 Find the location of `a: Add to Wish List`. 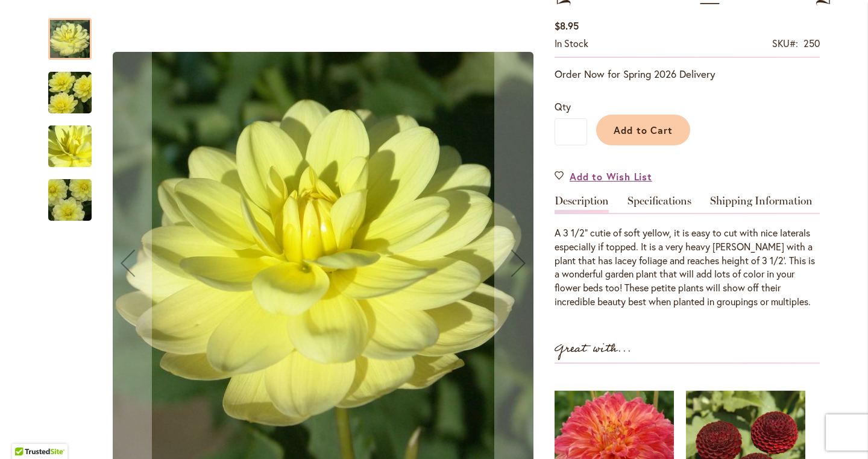

a: Add to Wish List is located at coordinates (603, 176).